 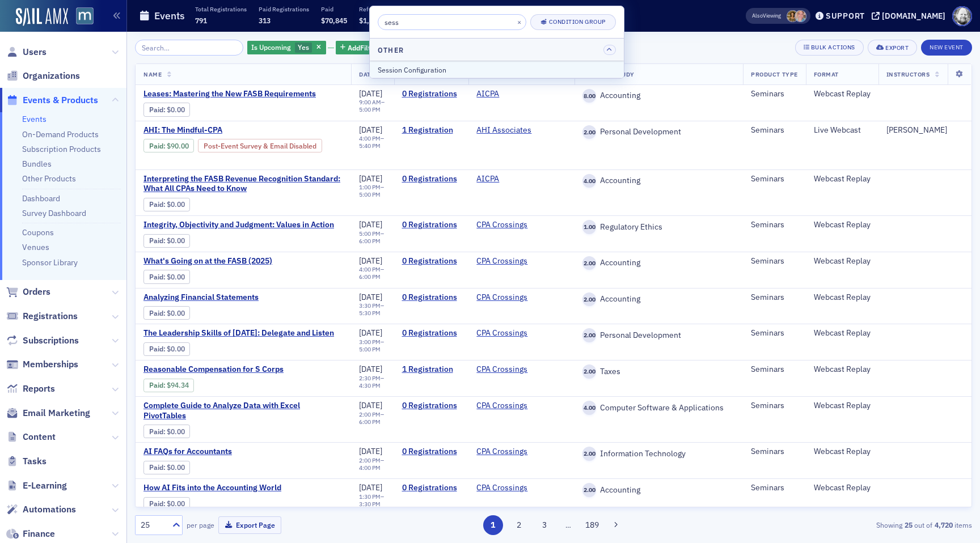 What do you see at coordinates (26, 52) in the screenshot?
I see `a: Users` at bounding box center [26, 52].